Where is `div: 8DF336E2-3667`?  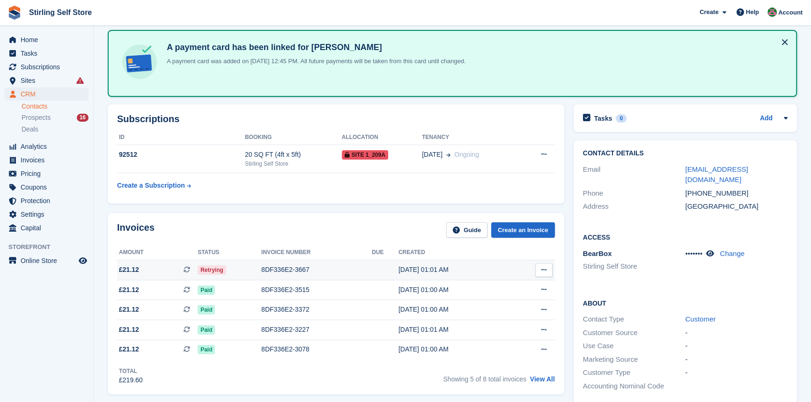 div: 8DF336E2-3667 is located at coordinates (317, 270).